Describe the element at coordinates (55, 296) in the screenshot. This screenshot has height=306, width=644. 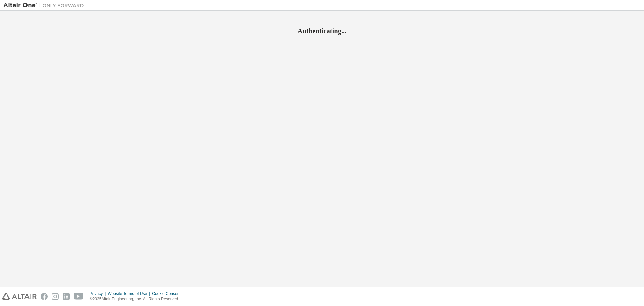
I see `img: instagram.svg` at that location.